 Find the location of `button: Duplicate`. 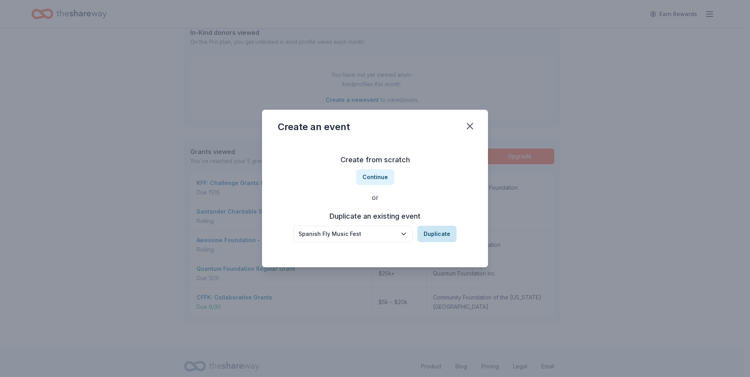

button: Duplicate is located at coordinates (437, 234).